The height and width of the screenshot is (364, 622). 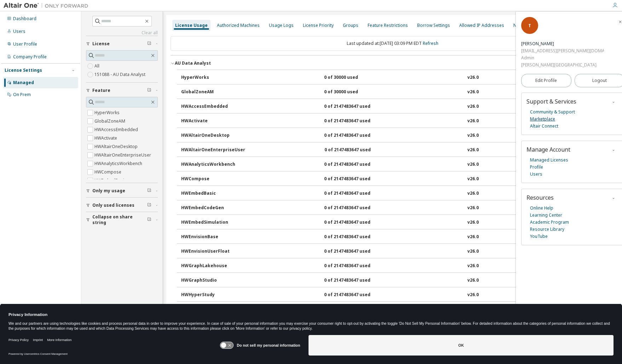 What do you see at coordinates (526, 25) in the screenshot?
I see `div: Named User` at bounding box center [526, 25].